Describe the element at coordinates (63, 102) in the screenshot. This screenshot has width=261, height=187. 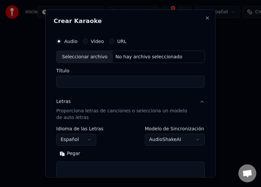
I see `div: Letras` at that location.